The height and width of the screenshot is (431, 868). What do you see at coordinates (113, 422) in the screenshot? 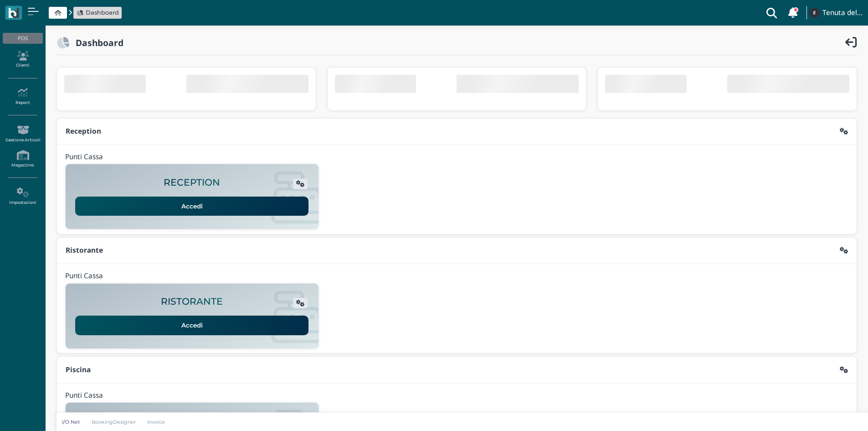
I see `a: BookingDesigner` at bounding box center [113, 422].